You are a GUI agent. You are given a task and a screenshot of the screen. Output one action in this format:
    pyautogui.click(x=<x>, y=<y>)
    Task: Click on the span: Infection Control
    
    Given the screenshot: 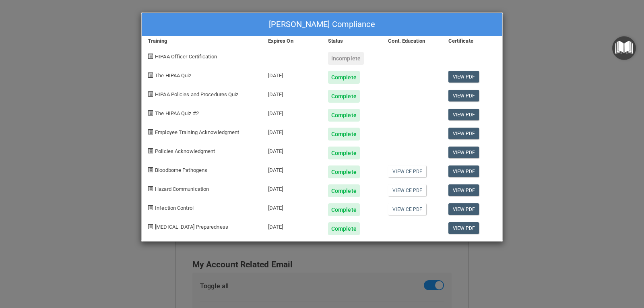 What is the action you would take?
    pyautogui.click(x=174, y=208)
    